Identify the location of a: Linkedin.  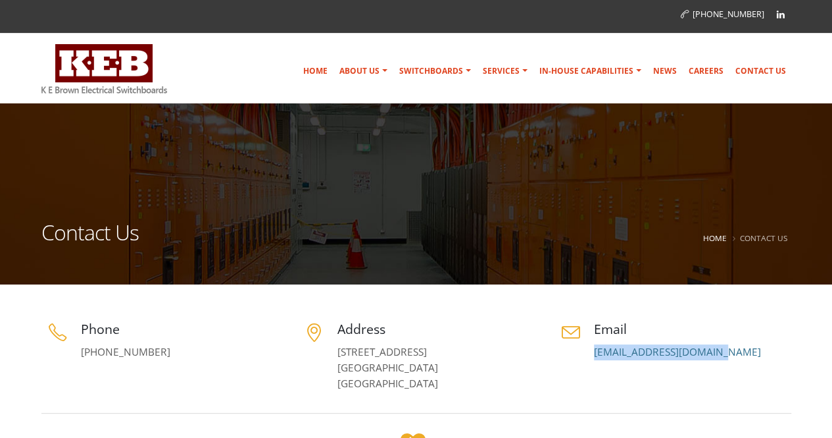
(781, 14).